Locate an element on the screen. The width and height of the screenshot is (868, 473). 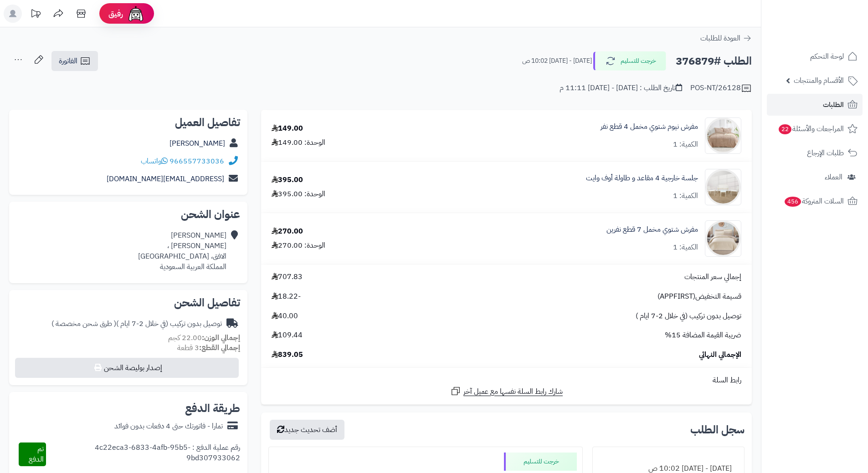
img: 1734448569-110201020121-90x90.jpg is located at coordinates (722, 136).